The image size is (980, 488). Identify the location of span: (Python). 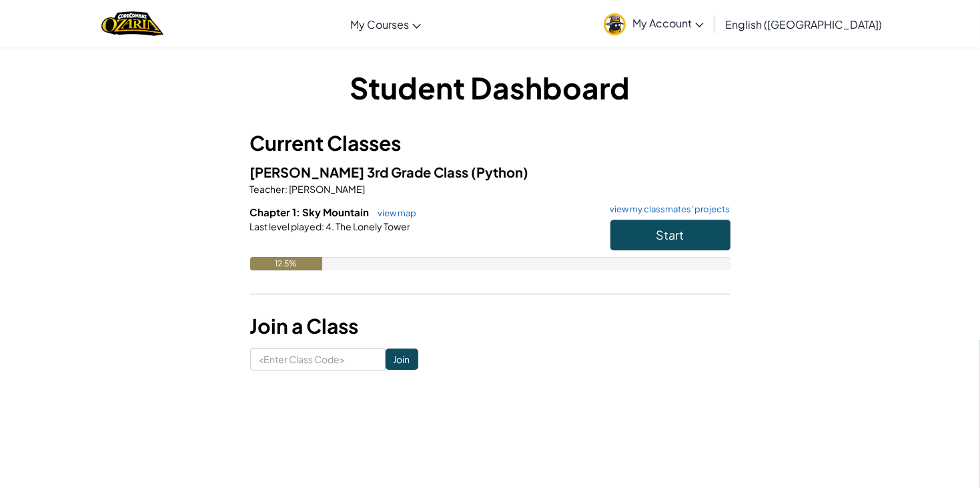
(501, 172).